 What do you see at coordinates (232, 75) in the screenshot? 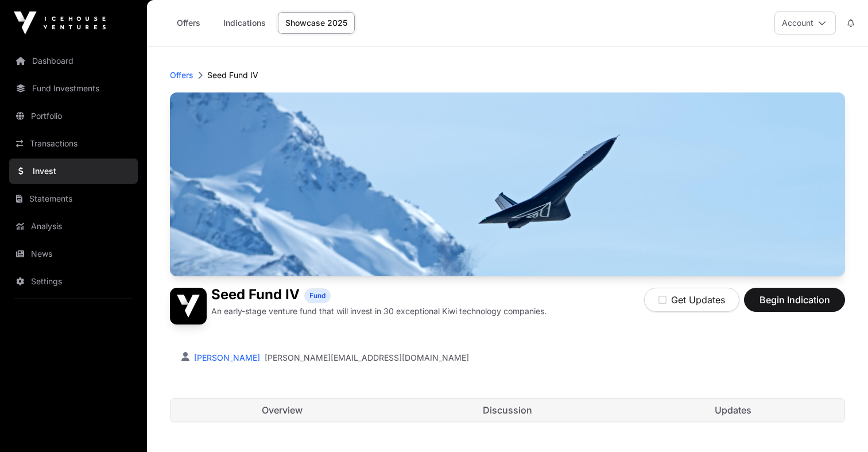
I see `p: Seed Fund IV` at bounding box center [232, 75].